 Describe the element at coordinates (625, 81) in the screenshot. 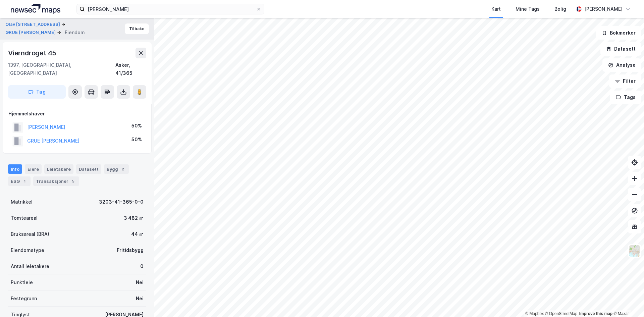

I see `button: Filter` at that location.